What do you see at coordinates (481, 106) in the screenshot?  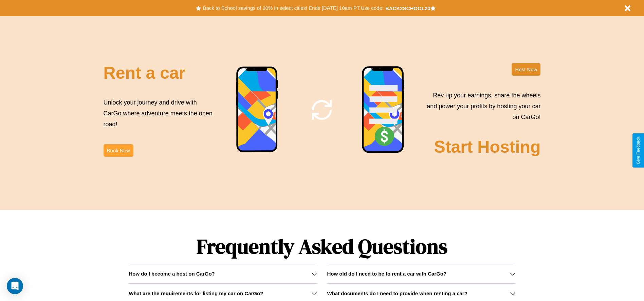 I see `p: Rev up your earnings, share the wheels and power your profits by hosting your car on CarGo!` at bounding box center [481, 106].